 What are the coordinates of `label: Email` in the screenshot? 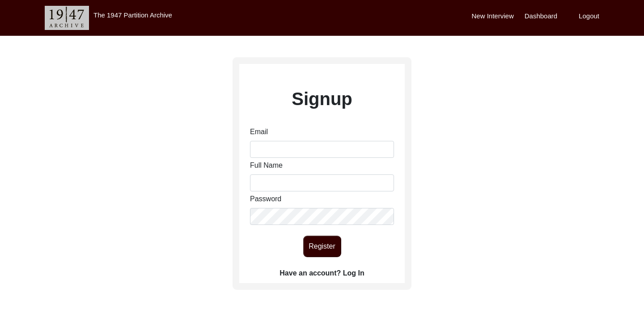 It's located at (259, 132).